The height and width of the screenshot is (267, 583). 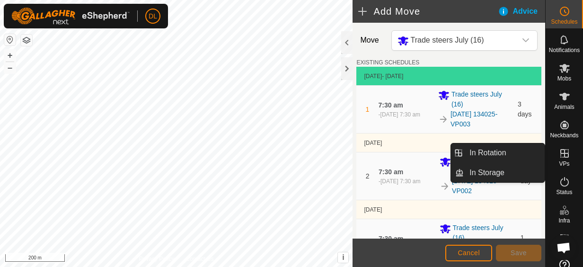 I want to click on a: In Storage, so click(x=504, y=173).